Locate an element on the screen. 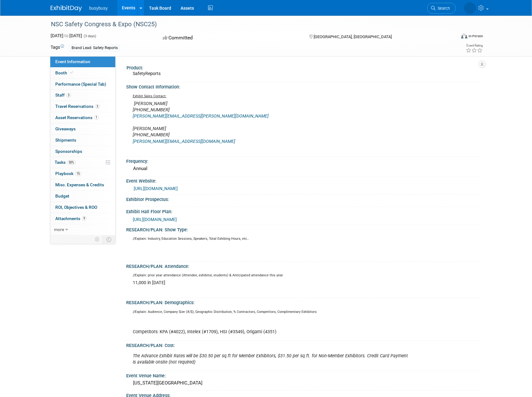 This screenshot has height=397, width=532. div: Exhibit Hall Floor Plan: is located at coordinates (304, 211).